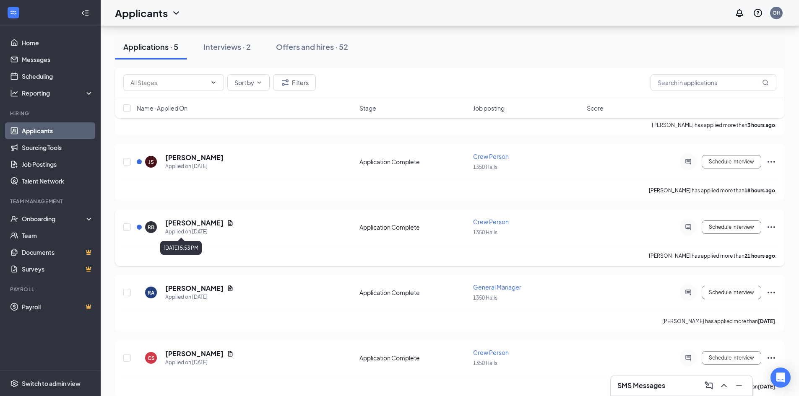 This screenshot has width=799, height=396. What do you see at coordinates (151, 47) in the screenshot?
I see `div: Applications · 5` at bounding box center [151, 47].